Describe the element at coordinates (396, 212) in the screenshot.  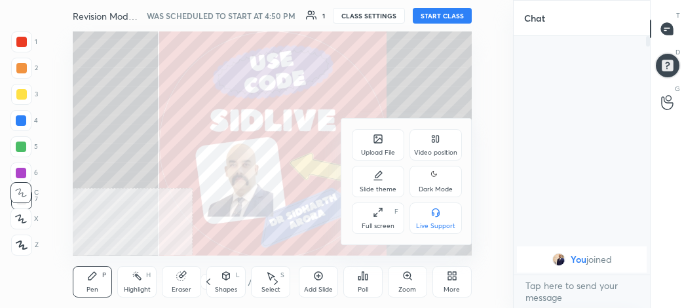
I see `div: F` at that location.